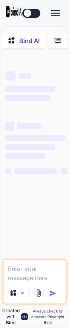 The width and height of the screenshot is (69, 328). I want to click on img: Pick Models, so click(22, 293).